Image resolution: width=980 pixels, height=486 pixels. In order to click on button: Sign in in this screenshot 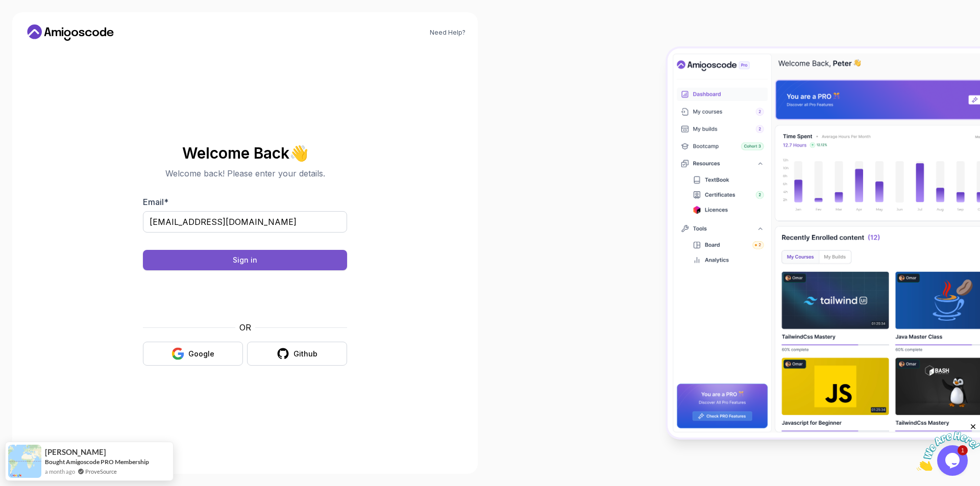, I will do `click(245, 260)`.